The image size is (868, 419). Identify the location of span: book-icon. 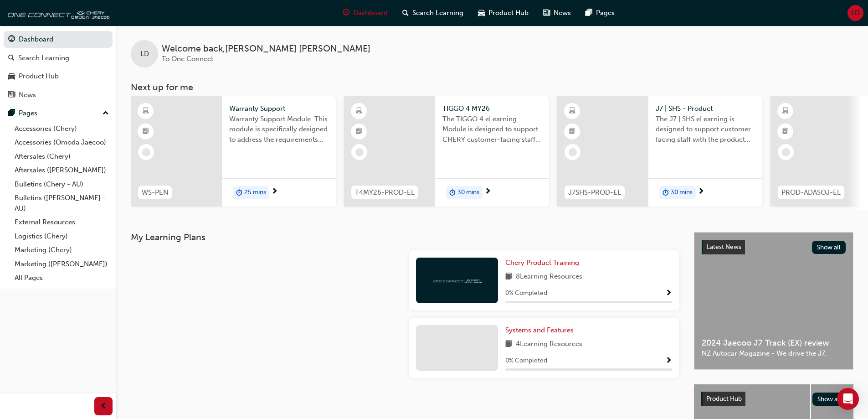
(508, 345).